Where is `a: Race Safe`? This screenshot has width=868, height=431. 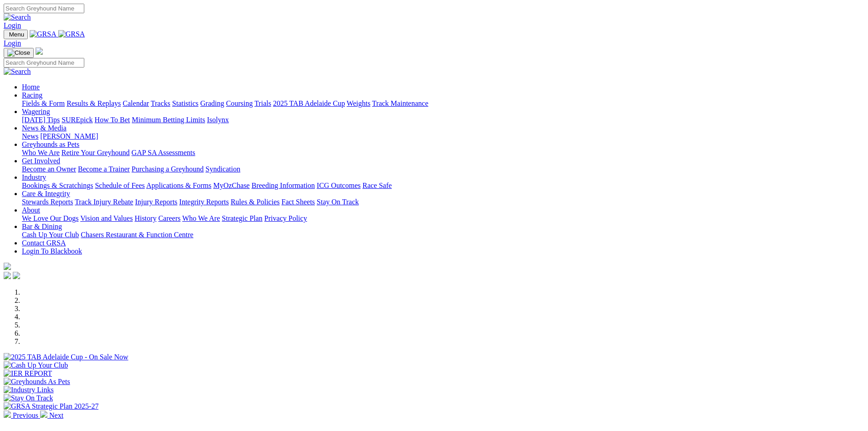
a: Race Safe is located at coordinates (377, 185).